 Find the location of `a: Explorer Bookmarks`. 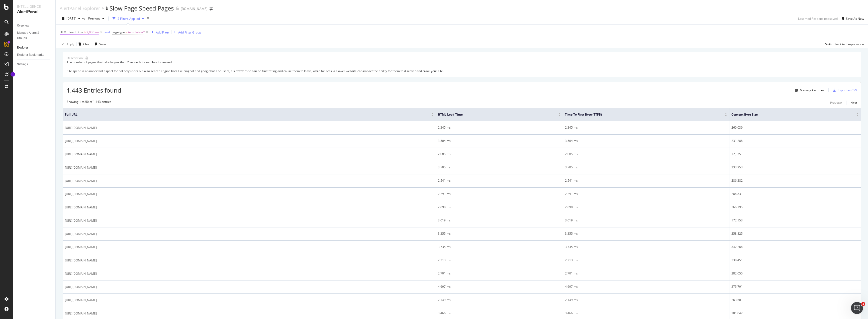

a: Explorer Bookmarks is located at coordinates (34, 55).